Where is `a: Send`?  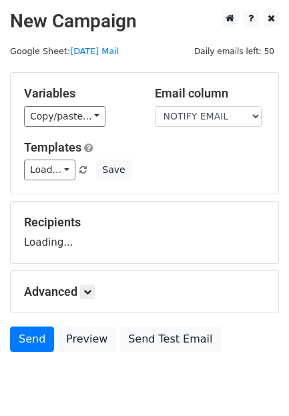 a: Send is located at coordinates (32, 340).